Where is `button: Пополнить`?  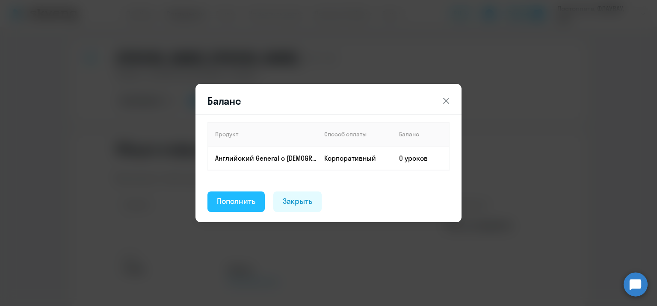
button: Пополнить is located at coordinates (236, 202).